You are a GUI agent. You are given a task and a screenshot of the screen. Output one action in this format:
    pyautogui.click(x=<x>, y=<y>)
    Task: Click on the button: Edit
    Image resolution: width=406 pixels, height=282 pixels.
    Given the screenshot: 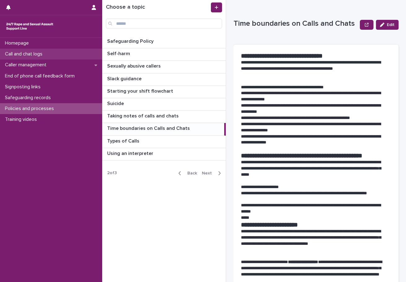 What is the action you would take?
    pyautogui.click(x=387, y=25)
    